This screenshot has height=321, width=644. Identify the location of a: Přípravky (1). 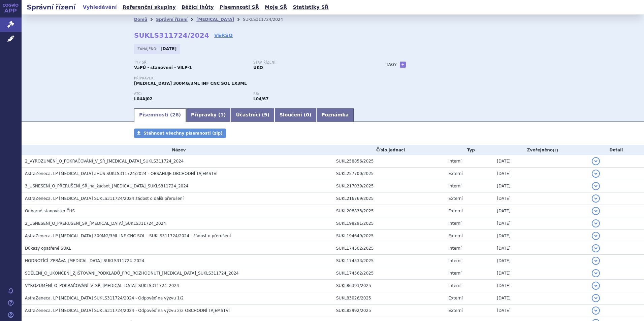
(208, 115).